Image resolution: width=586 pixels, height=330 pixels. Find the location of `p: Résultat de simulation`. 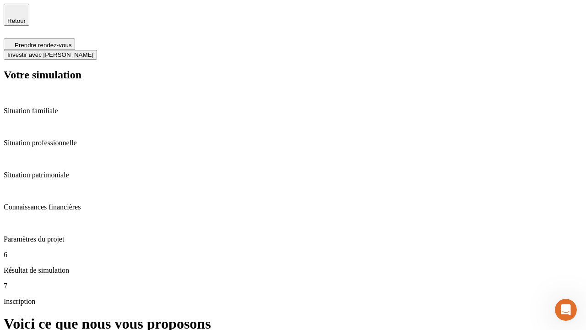

p: Résultat de simulation is located at coordinates (293, 270).